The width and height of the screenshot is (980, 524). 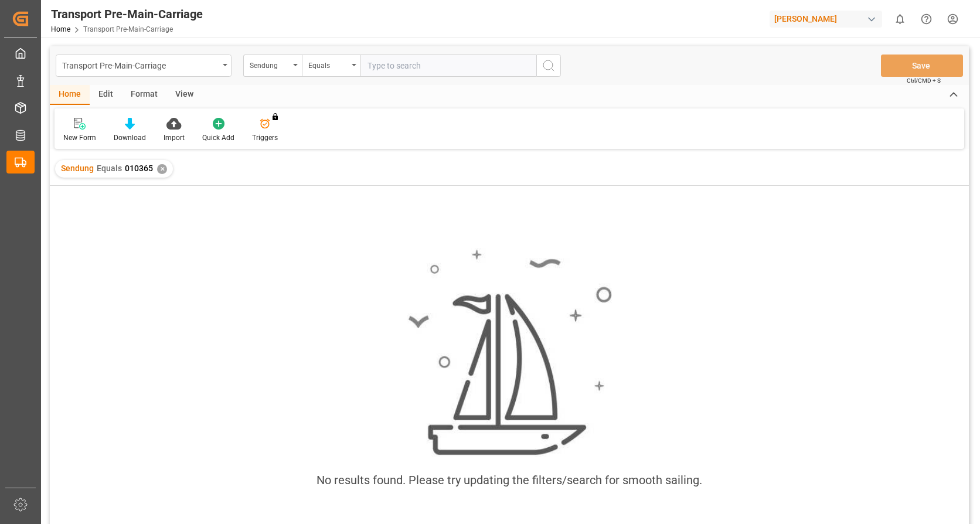 I want to click on div: No results found. Please try updating the filters/search for smooth sailing., so click(x=510, y=480).